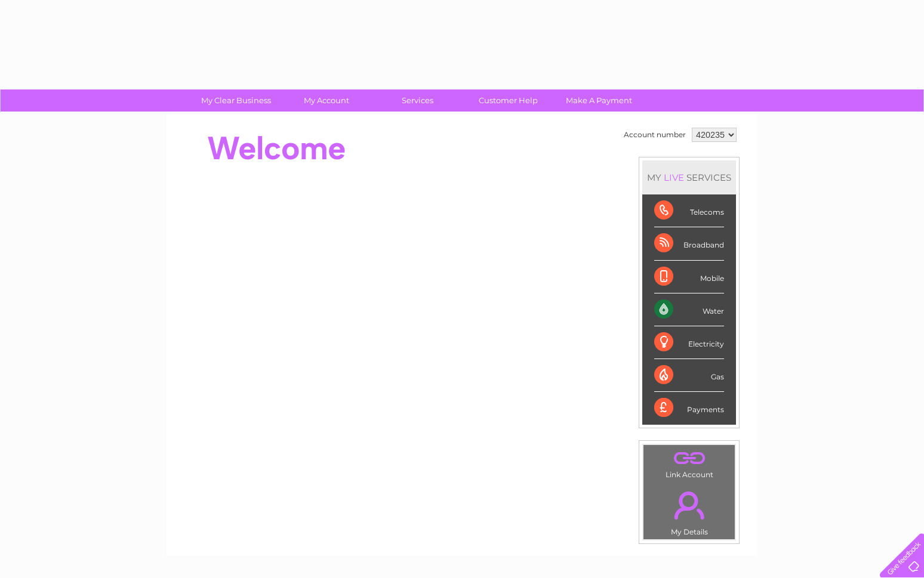 The image size is (924, 578). I want to click on a: Customer Help, so click(507, 100).